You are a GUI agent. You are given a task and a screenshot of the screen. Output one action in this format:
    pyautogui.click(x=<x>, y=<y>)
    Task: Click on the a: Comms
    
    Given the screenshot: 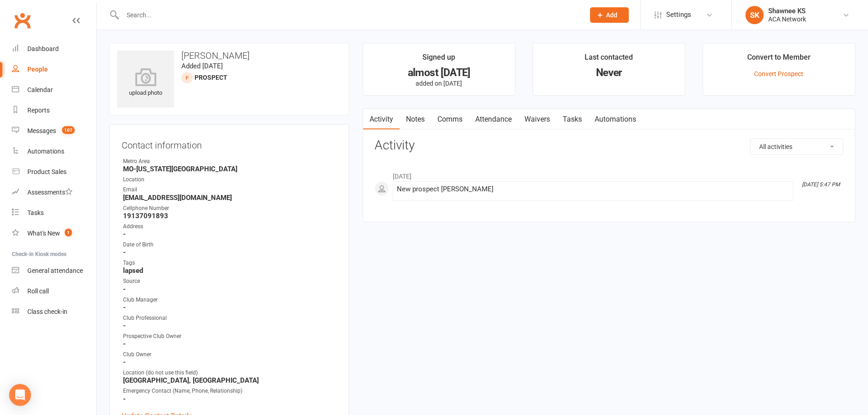 What is the action you would take?
    pyautogui.click(x=450, y=119)
    